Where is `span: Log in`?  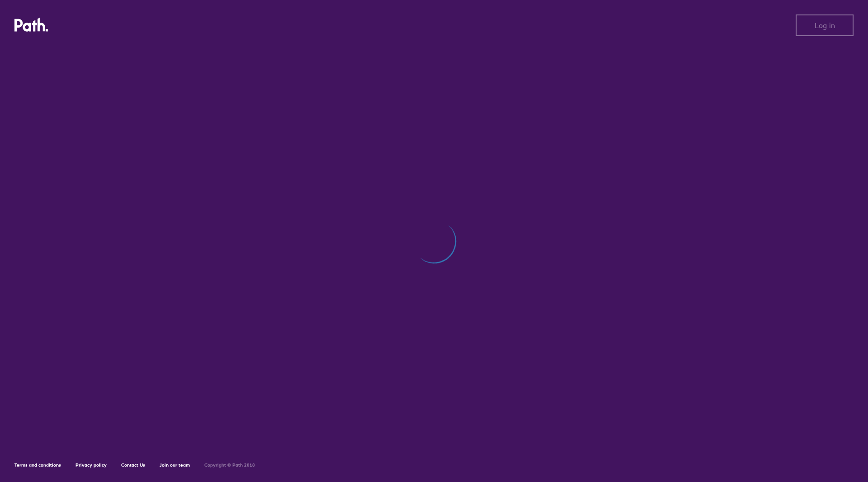 span: Log in is located at coordinates (825, 25).